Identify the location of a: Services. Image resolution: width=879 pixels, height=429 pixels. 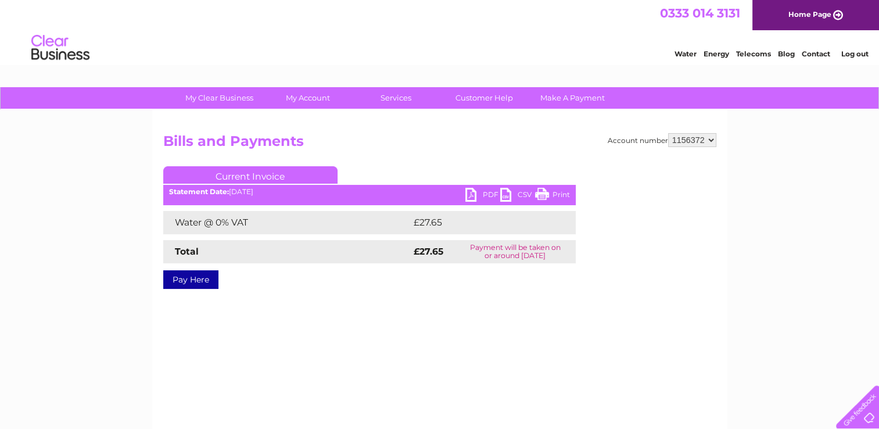
(396, 98).